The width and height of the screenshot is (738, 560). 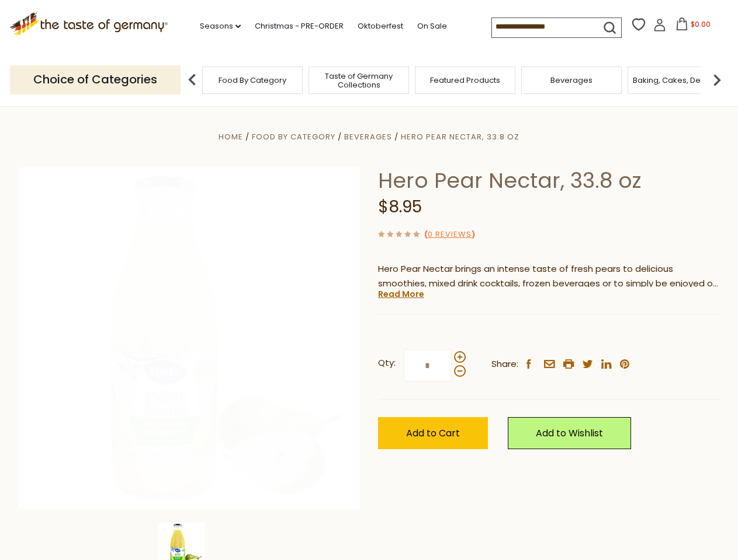 I want to click on input: Qty:, so click(x=428, y=365).